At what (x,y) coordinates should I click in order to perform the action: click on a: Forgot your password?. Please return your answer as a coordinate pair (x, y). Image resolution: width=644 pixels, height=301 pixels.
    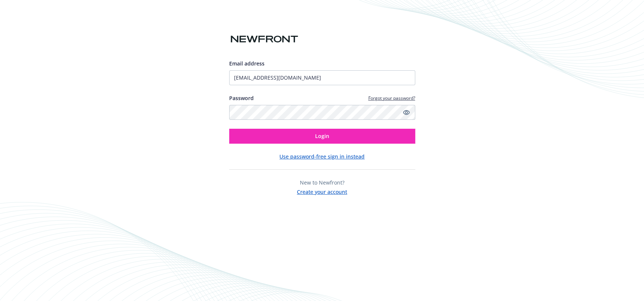
    Looking at the image, I should click on (392, 98).